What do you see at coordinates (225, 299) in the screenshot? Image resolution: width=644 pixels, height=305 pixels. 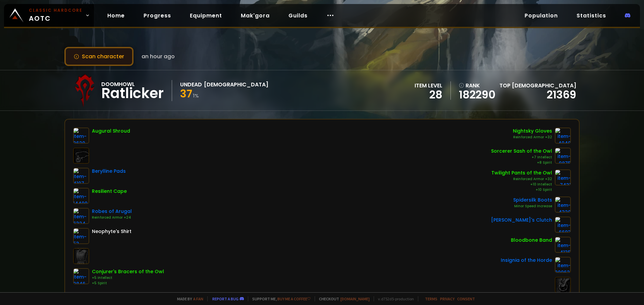 I see `a: Report a bug` at bounding box center [225, 299].